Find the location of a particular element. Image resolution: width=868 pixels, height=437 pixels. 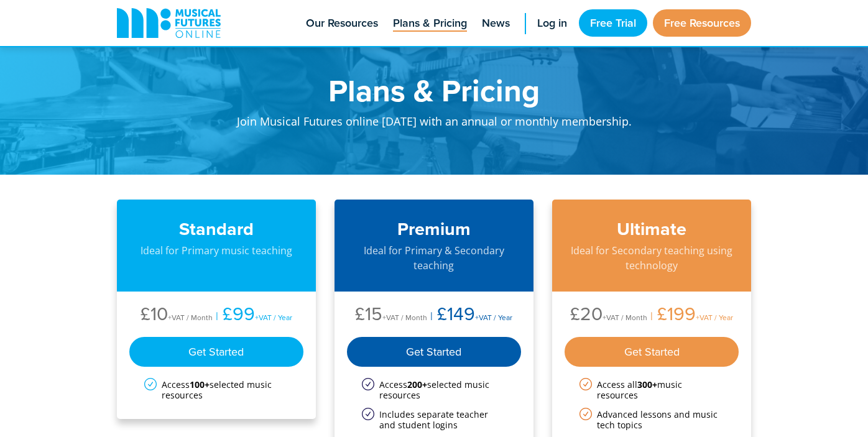

li: £20 is located at coordinates (609, 315).